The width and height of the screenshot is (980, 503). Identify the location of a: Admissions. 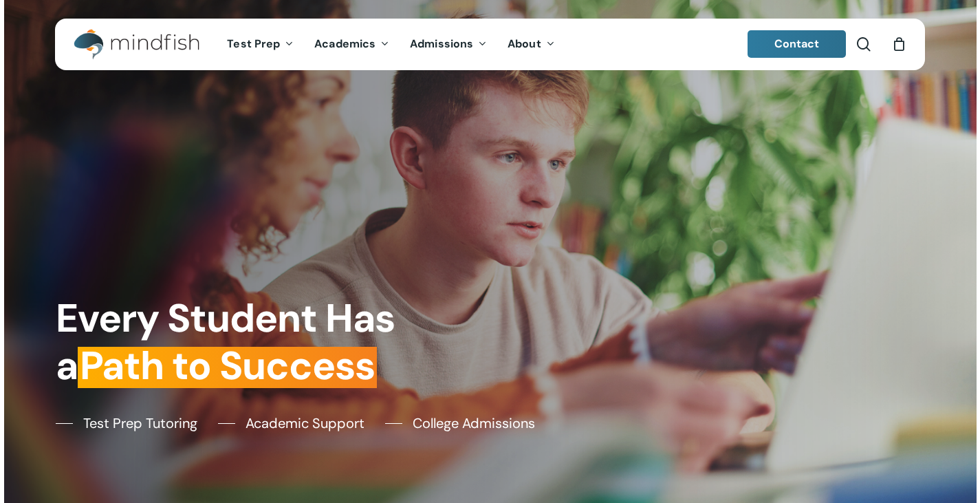
(448, 44).